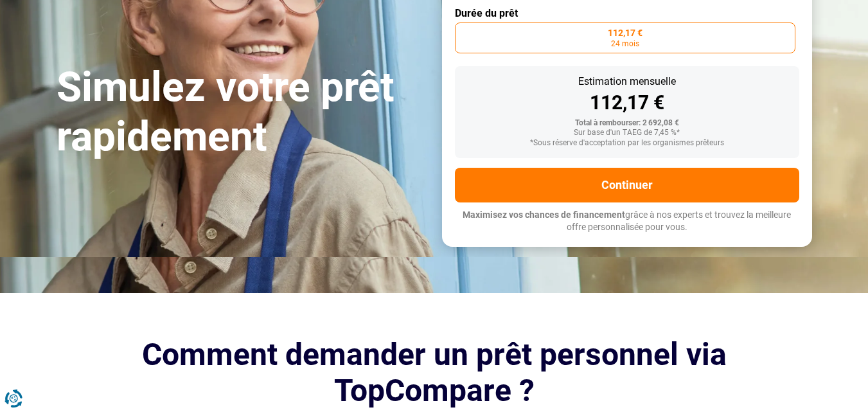 The height and width of the screenshot is (412, 868). Describe the element at coordinates (625, 44) in the screenshot. I see `span: 24 mois` at that location.